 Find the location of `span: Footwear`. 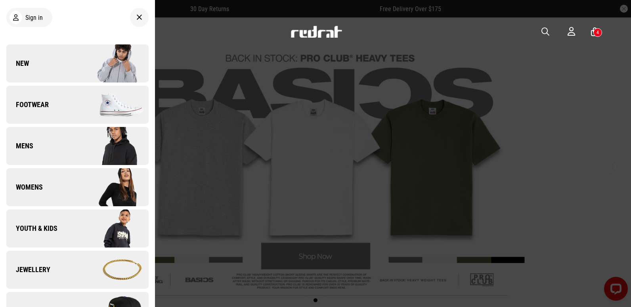

span: Footwear is located at coordinates (27, 105).